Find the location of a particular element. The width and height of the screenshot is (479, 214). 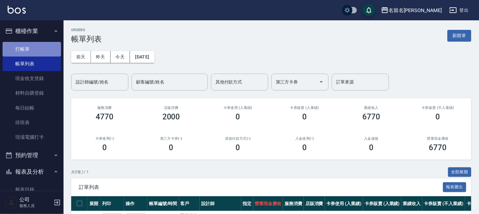

img: Person is located at coordinates (11, 203).